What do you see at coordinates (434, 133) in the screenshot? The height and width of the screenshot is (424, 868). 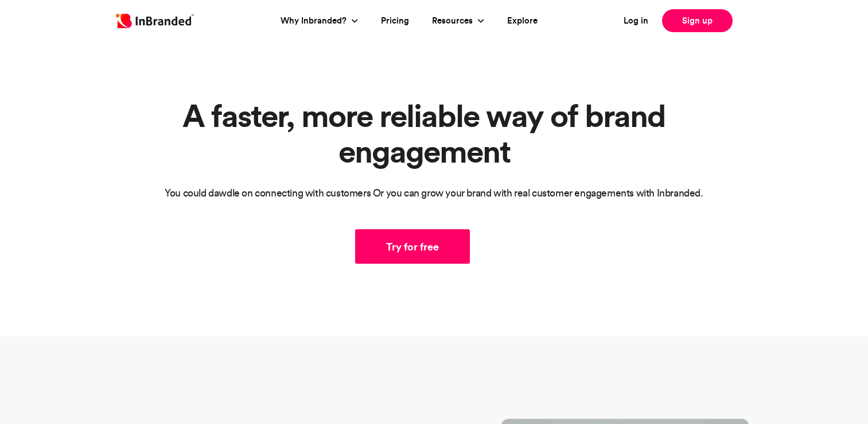 I see `h1: A faster, more reliable way of brand engagement` at bounding box center [434, 133].